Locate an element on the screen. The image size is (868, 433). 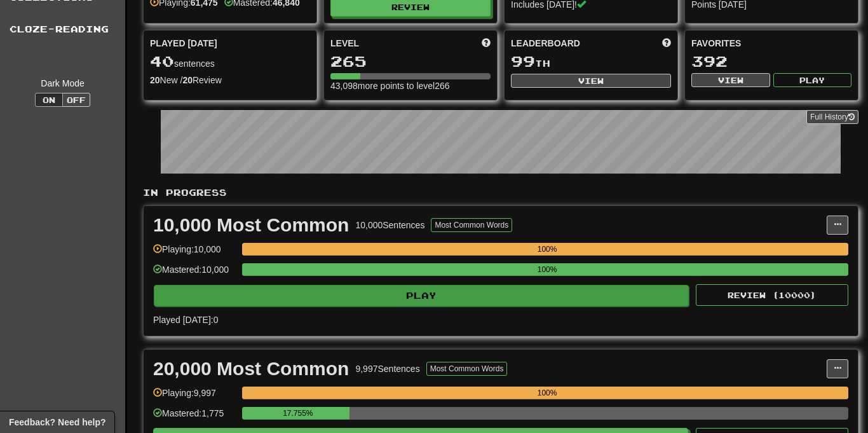
button: On is located at coordinates (49, 100).